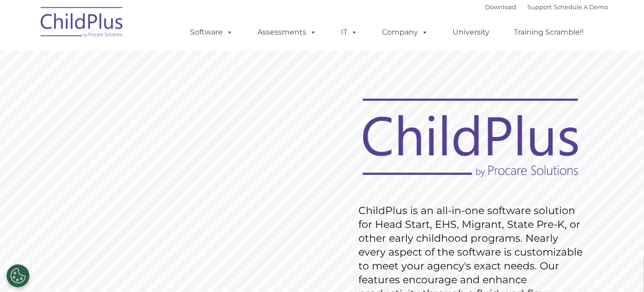 The width and height of the screenshot is (644, 292). I want to click on img: ChildPlus by Procare Solutions, so click(82, 24).